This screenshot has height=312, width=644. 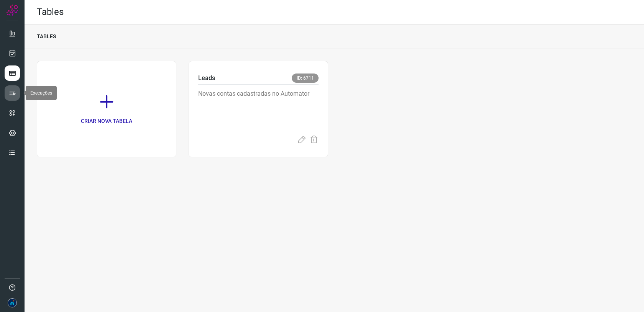 What do you see at coordinates (12, 303) in the screenshot?
I see `img: 610993b183bf89f8f88aaece183d4038.png` at bounding box center [12, 303].